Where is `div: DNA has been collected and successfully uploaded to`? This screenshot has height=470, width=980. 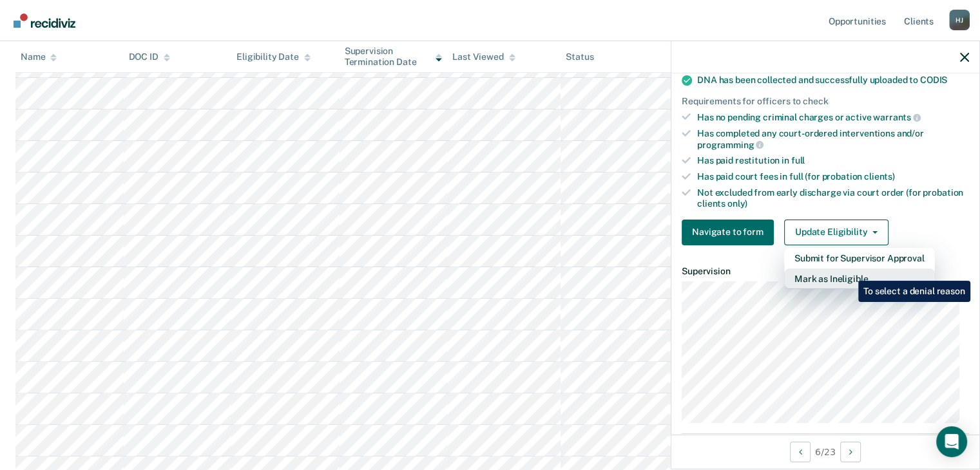
div: DNA has been collected and successfully uploaded to is located at coordinates (833, 80).